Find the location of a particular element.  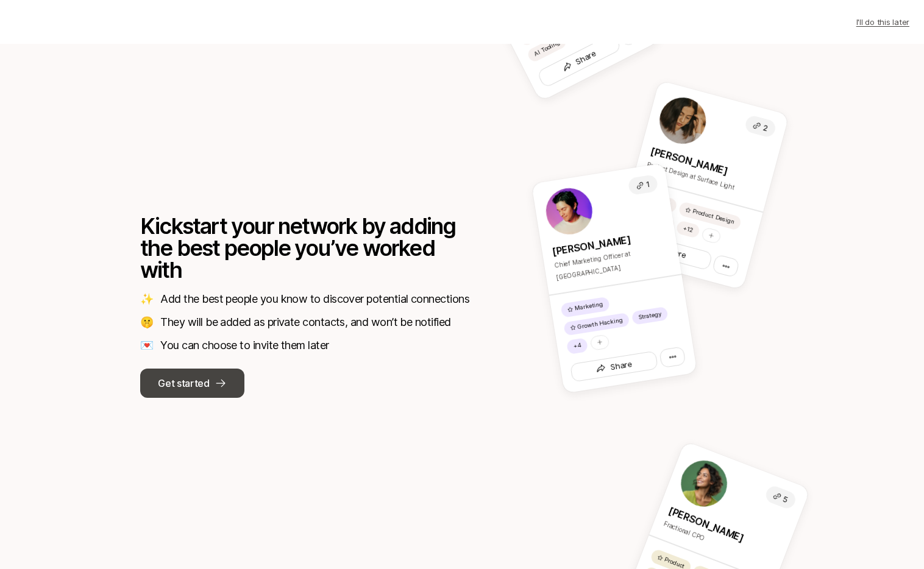

div: 2 is located at coordinates (761, 126).